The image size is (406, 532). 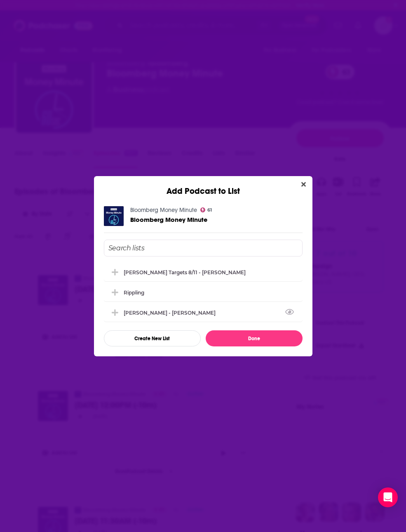 What do you see at coordinates (114, 217) in the screenshot?
I see `img: Bloomberg Money Minute` at bounding box center [114, 217].